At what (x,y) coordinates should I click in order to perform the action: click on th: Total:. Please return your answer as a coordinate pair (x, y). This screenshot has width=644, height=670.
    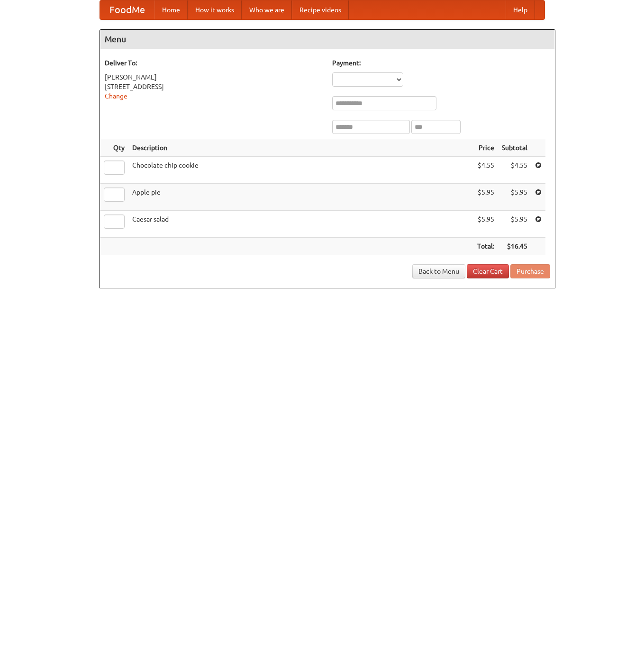
    Looking at the image, I should click on (485, 246).